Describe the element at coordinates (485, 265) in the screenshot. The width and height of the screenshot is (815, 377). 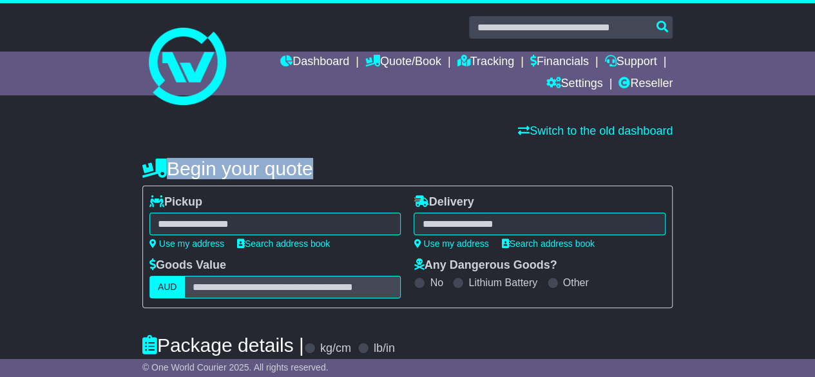
I see `label: Any Dangerous Goods?` at that location.